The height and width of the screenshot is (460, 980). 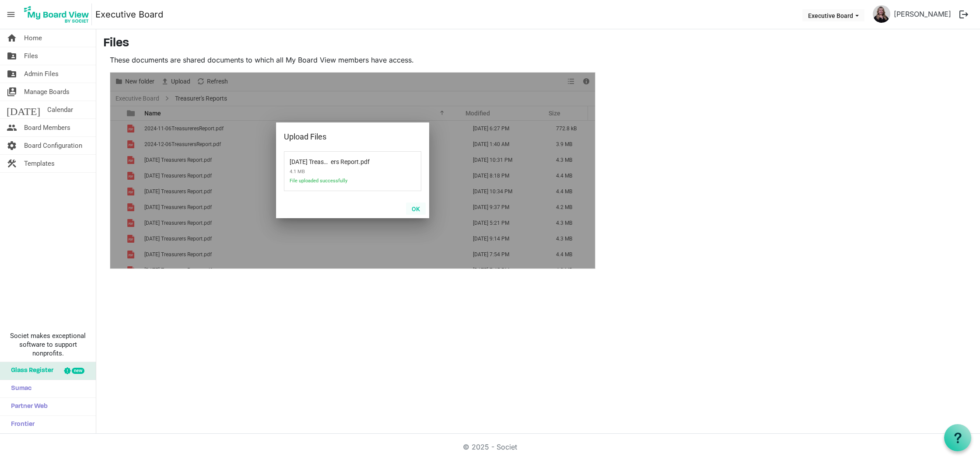 What do you see at coordinates (31, 56) in the screenshot?
I see `span: Files` at bounding box center [31, 56].